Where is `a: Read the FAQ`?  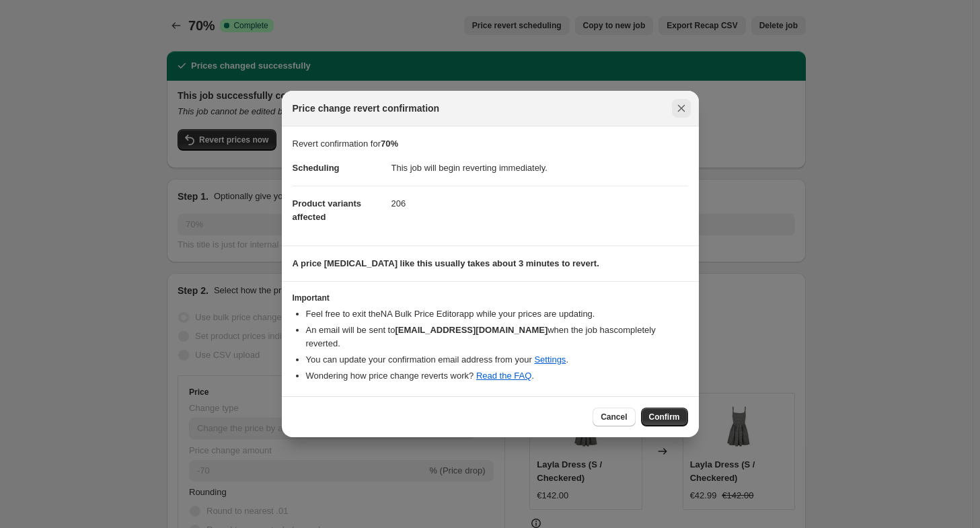
a: Read the FAQ is located at coordinates (504, 375).